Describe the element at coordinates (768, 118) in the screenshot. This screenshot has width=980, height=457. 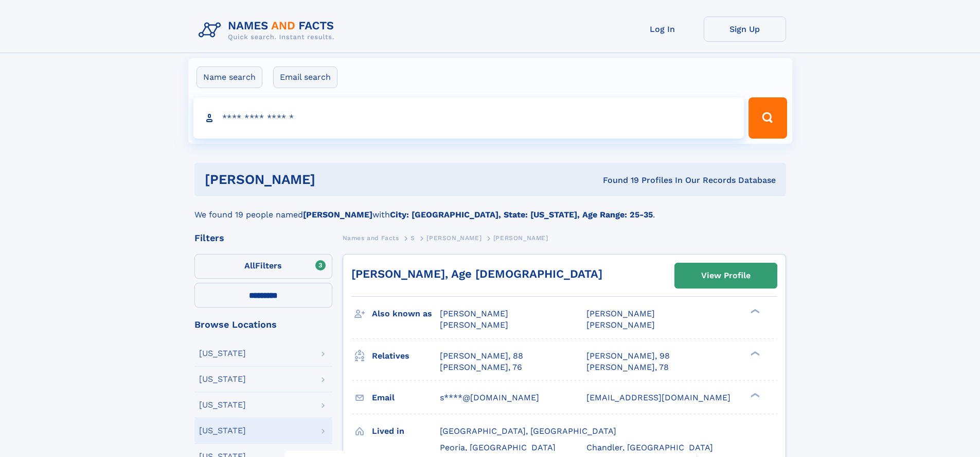
I see `button: Search Button` at that location.